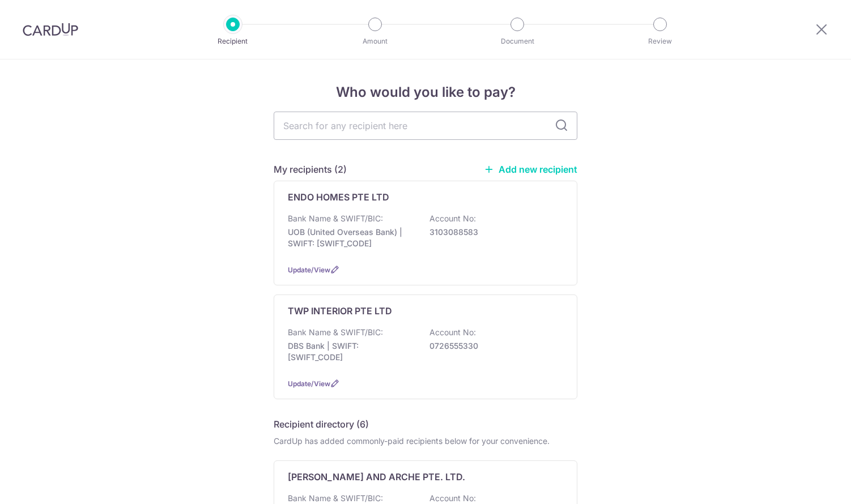 The width and height of the screenshot is (851, 504). I want to click on p: ENDO HOMES PTE LTD, so click(338, 197).